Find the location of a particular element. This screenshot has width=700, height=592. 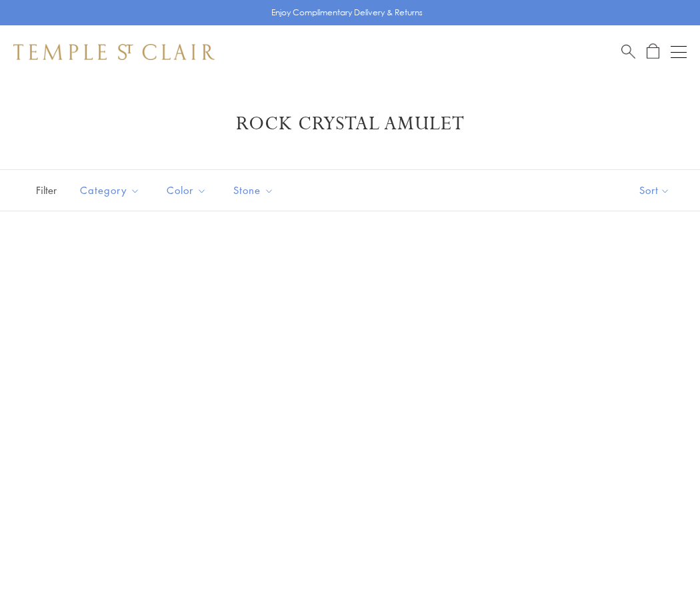

button: Open navigation is located at coordinates (679, 52).